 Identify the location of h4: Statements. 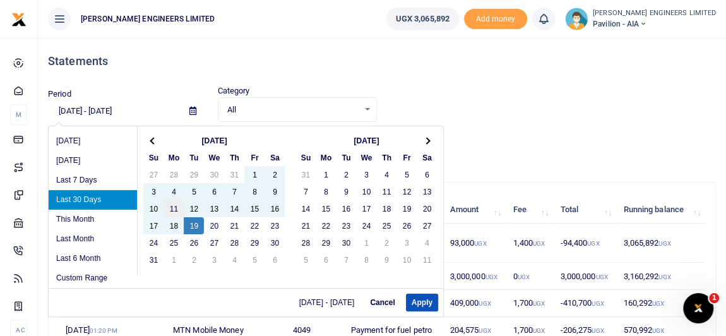
(382, 61).